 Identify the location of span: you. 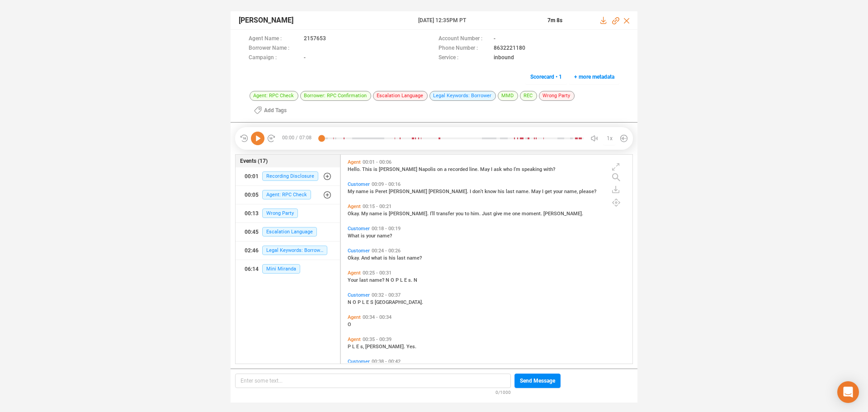
(461, 214).